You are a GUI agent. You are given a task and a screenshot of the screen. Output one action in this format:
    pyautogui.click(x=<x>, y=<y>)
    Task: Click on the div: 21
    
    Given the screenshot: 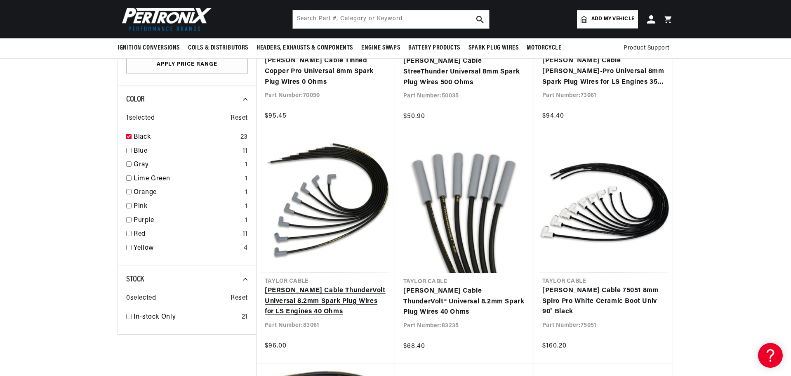 What is the action you would take?
    pyautogui.click(x=244, y=317)
    